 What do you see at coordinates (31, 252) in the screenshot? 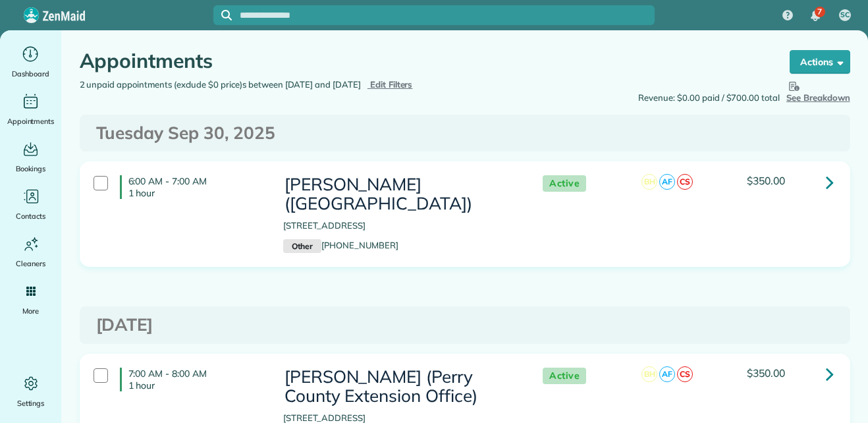
I see `a: Cleaners` at bounding box center [31, 252].